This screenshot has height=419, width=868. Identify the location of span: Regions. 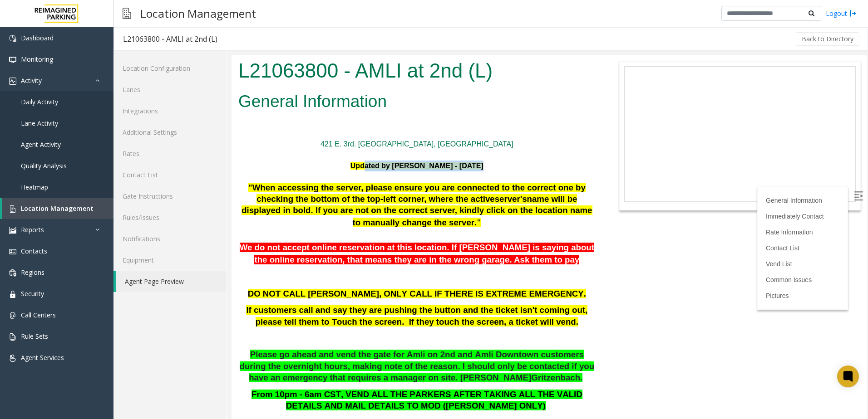
(33, 272).